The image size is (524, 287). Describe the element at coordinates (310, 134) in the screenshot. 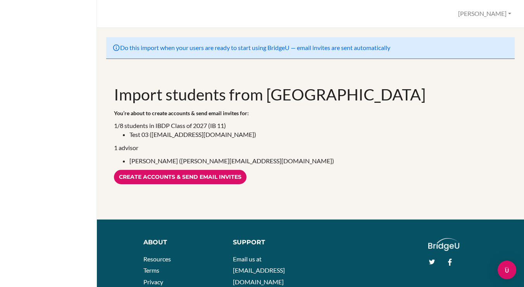

I see `div: 1/8 students in IBDP Class of 2027 (IB 11)` at that location.